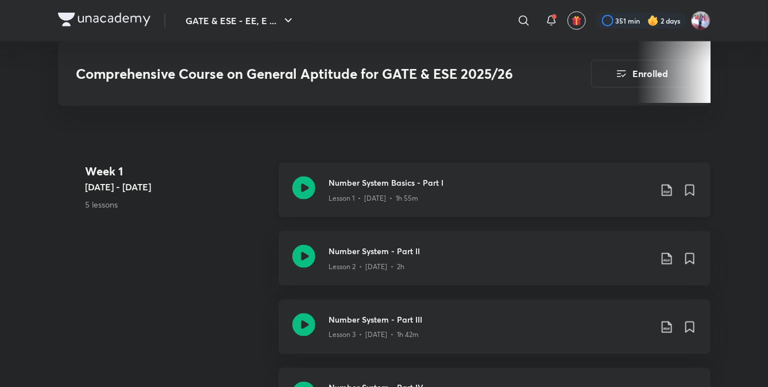 This screenshot has width=768, height=387. Describe the element at coordinates (577, 21) in the screenshot. I see `img: avatar` at that location.